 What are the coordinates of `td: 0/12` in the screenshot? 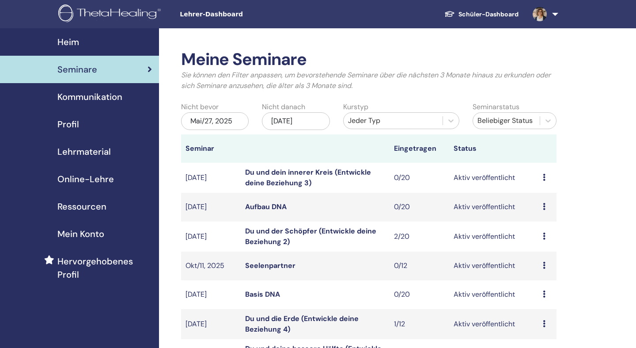 It's located at (419, 266).